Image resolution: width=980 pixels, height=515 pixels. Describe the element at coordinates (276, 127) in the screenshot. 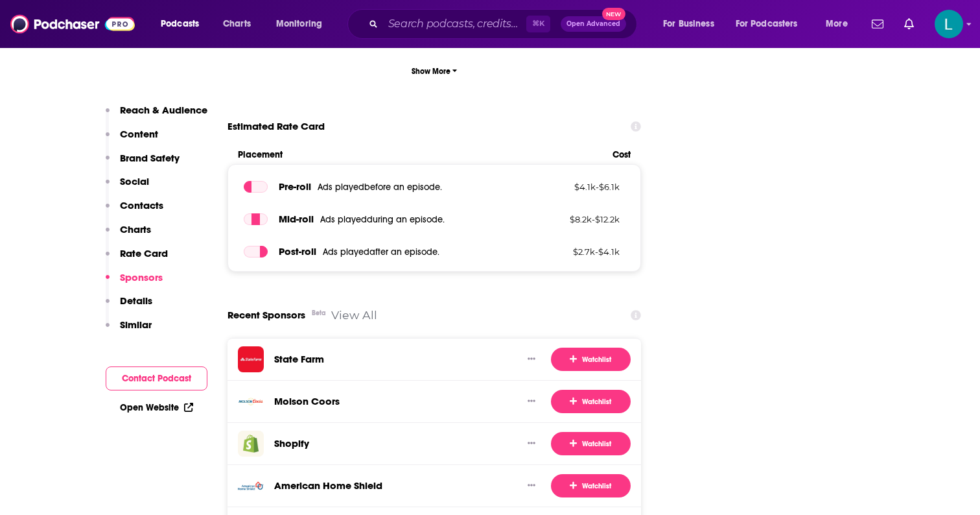

I see `span: Estimated Rate Card` at that location.